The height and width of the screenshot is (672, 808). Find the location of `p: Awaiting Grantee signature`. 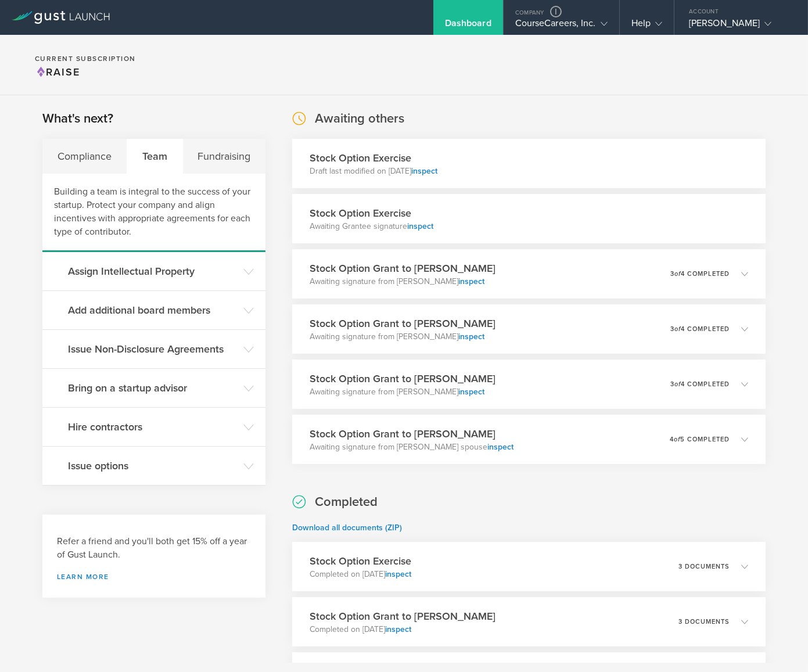

p: Awaiting Grantee signature is located at coordinates (372, 227).